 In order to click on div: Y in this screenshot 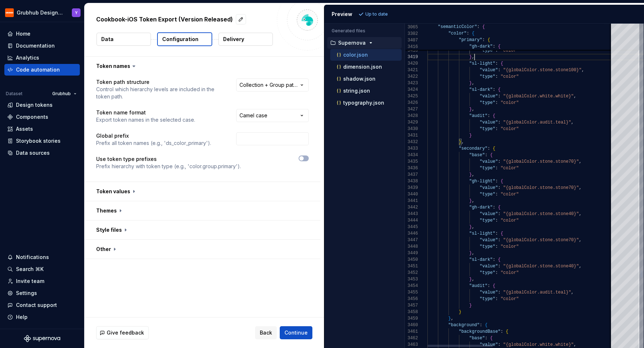, I will do `click(76, 12)`.